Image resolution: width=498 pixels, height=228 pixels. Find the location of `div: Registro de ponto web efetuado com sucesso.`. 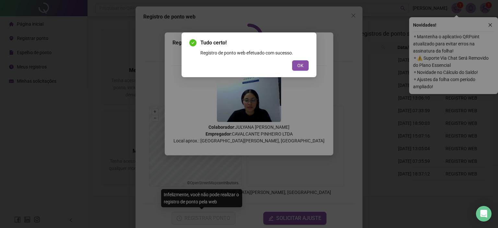

div: Registro de ponto web efetuado com sucesso. is located at coordinates (255, 53).